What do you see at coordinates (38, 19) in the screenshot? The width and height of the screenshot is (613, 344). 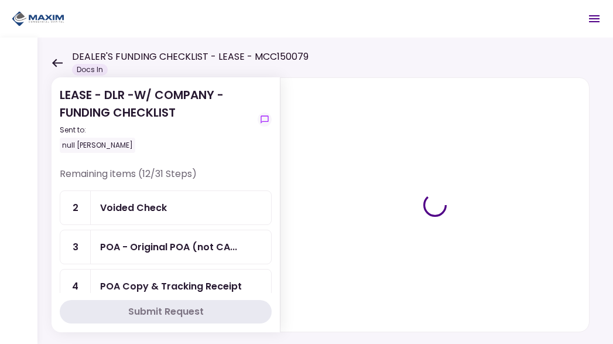 I see `img: Partner icon` at bounding box center [38, 19].